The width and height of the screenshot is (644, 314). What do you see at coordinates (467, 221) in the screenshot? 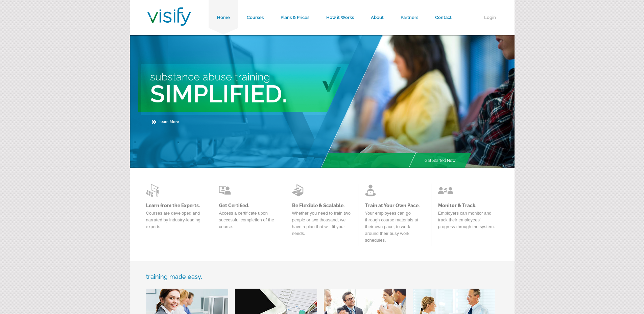
I see `p: Employers can monitor and track their employees' progress through the system.` at bounding box center [467, 221].